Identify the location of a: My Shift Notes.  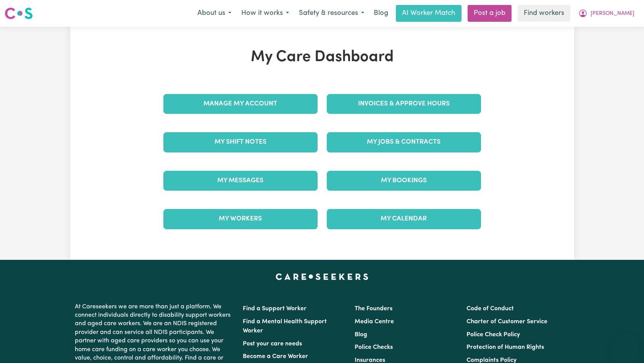
(241, 142).